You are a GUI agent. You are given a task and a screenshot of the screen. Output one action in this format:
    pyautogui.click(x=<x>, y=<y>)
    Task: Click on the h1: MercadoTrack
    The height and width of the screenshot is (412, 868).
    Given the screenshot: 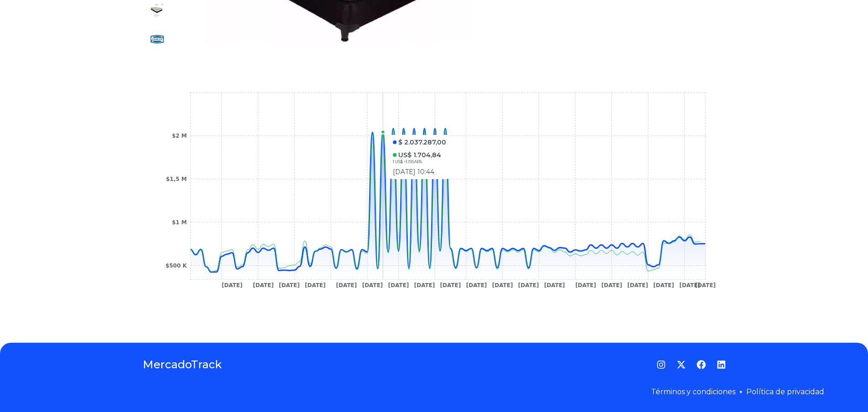 What is the action you would take?
    pyautogui.click(x=182, y=365)
    